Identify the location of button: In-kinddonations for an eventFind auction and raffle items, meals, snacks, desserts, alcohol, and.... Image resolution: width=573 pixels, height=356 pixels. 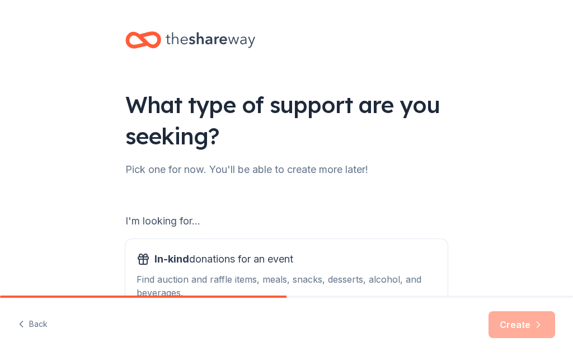
(286, 275).